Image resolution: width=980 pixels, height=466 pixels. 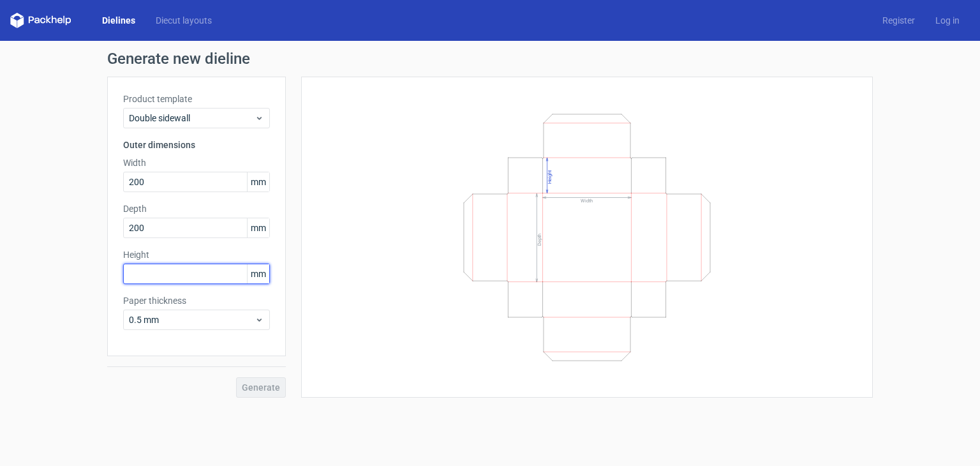 I want to click on label: Depth, so click(x=197, y=208).